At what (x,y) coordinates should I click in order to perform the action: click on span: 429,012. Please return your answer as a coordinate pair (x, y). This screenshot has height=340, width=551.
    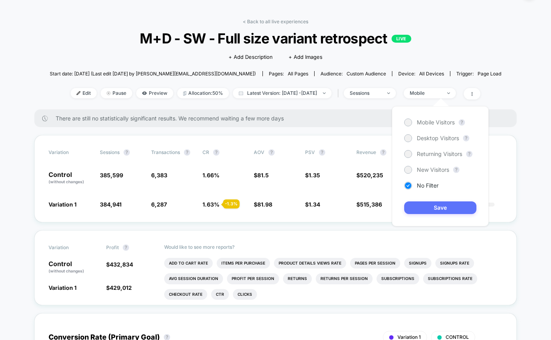
    Looking at the image, I should click on (121, 287).